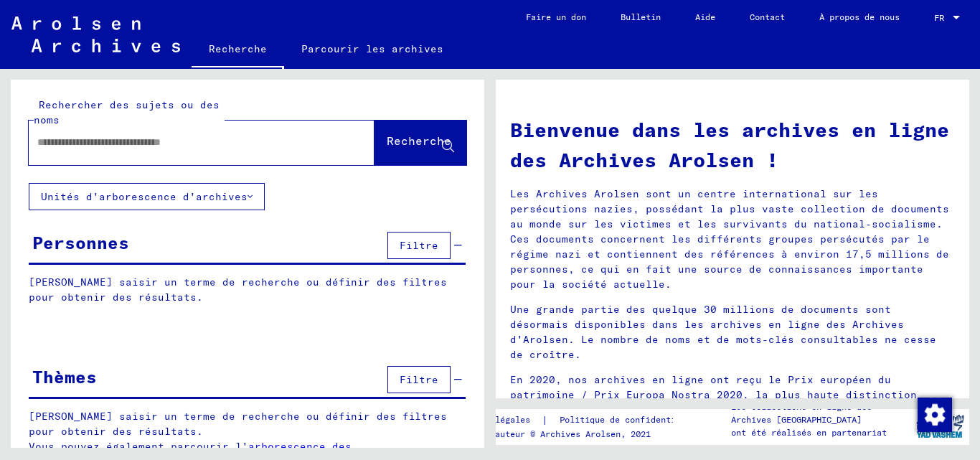 The height and width of the screenshot is (460, 980). I want to click on font: Personnes, so click(80, 242).